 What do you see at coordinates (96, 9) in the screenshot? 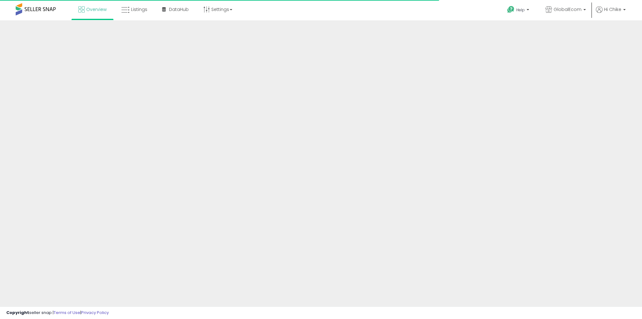
I see `span: Overview` at bounding box center [96, 9].